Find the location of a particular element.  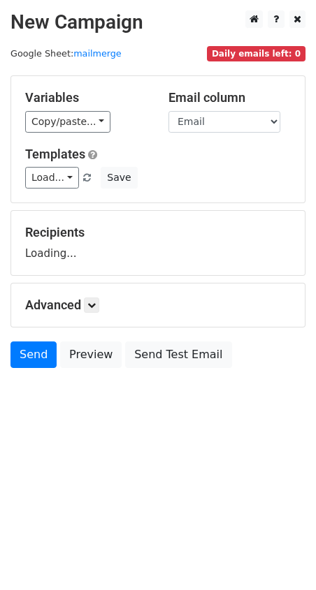

a: Send Test Email is located at coordinates (178, 355).